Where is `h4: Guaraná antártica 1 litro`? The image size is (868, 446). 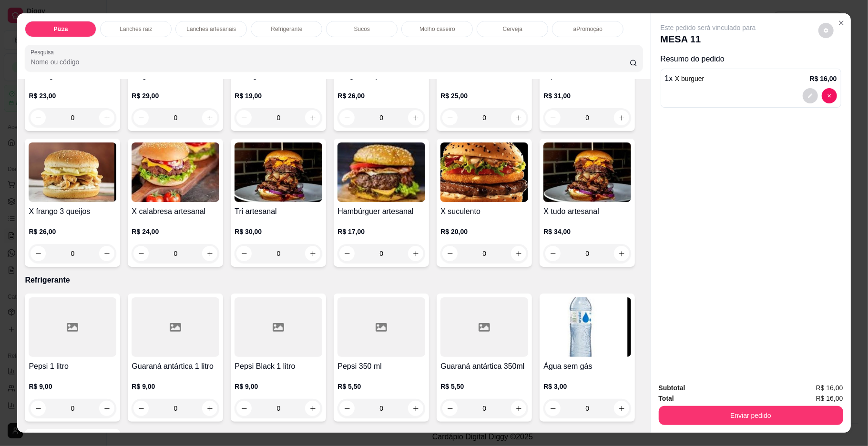 h4: Guaraná antártica 1 litro is located at coordinates (176, 366).